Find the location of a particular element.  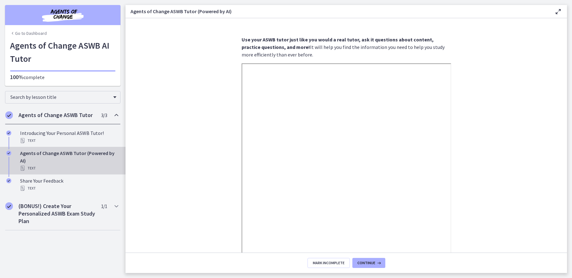

p: complete is located at coordinates (63, 77).